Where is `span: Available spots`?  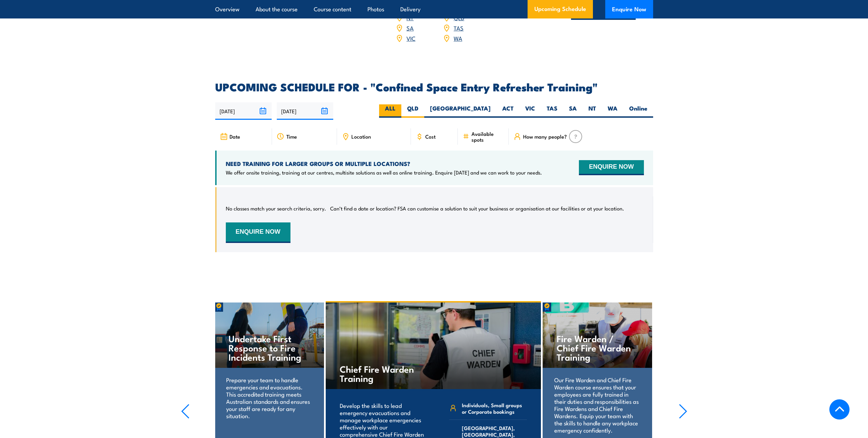
span: Available spots is located at coordinates (487, 136).